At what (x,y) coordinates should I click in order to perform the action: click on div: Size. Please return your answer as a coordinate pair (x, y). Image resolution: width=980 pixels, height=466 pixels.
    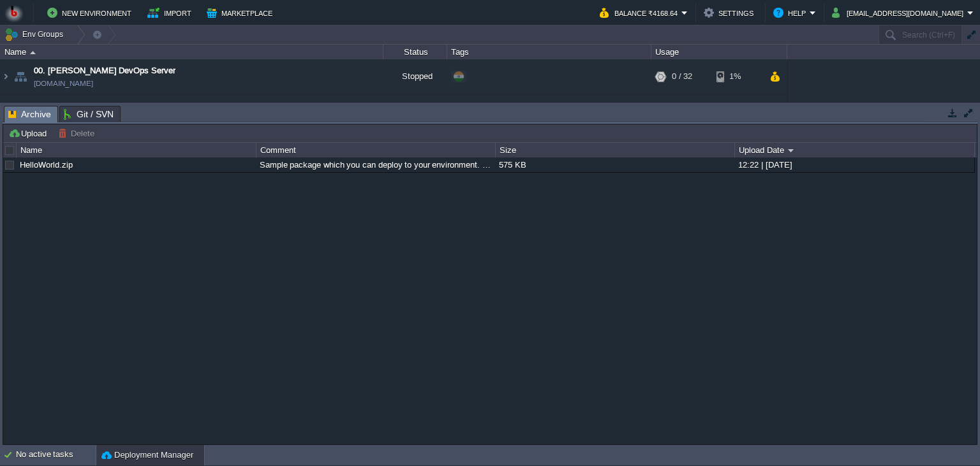
    Looking at the image, I should click on (615, 150).